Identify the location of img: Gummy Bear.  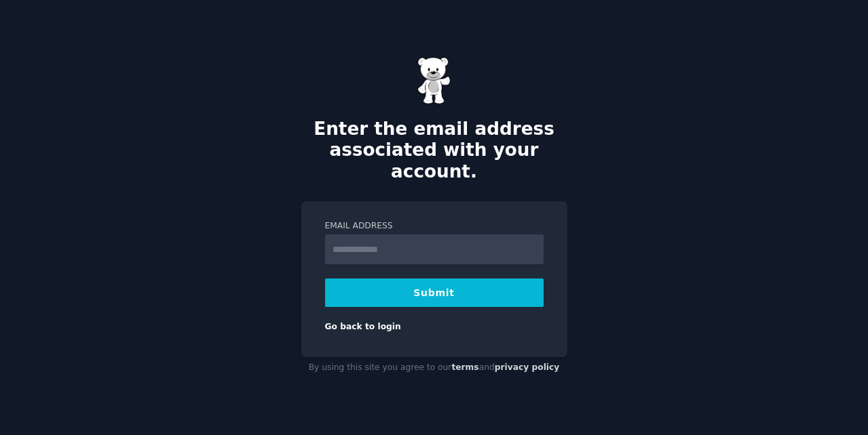
(434, 81).